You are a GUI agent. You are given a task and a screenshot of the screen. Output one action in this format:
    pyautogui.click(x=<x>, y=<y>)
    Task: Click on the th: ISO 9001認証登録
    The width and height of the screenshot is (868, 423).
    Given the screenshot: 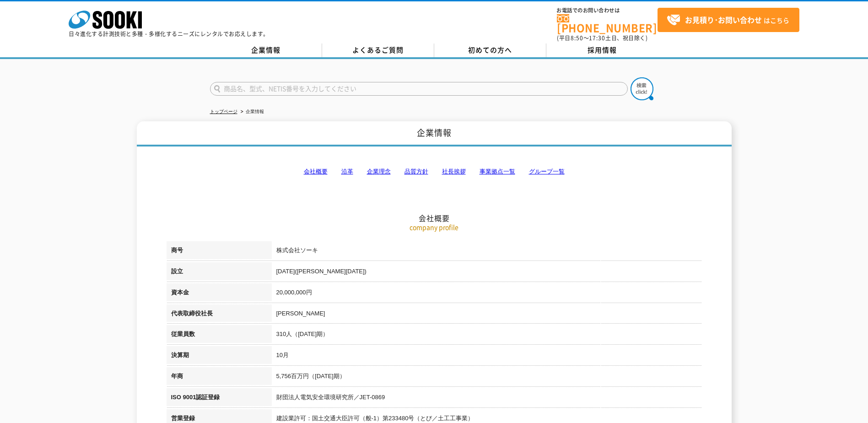 What is the action you would take?
    pyautogui.click(x=219, y=399)
    